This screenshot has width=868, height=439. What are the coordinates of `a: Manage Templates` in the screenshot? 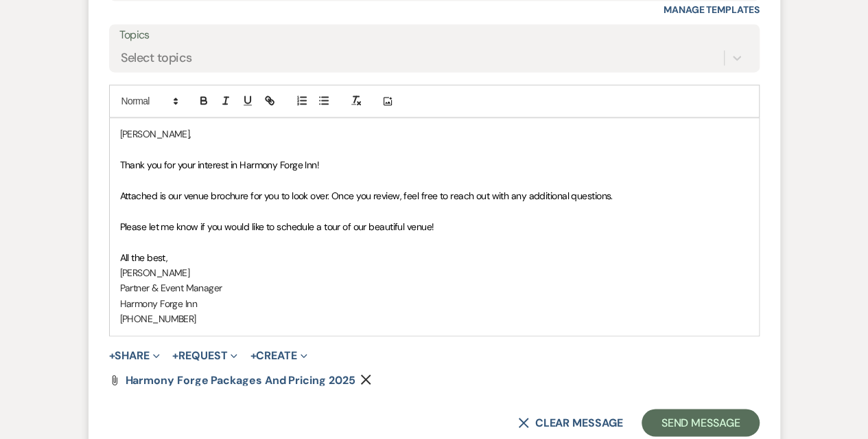 It's located at (711, 10).